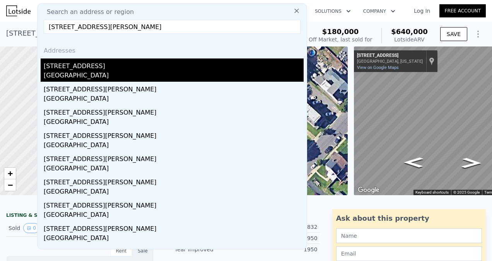 Image resolution: width=492 pixels, height=261 pixels. I want to click on div: LISTING & SALE HISTORY, so click(80, 216).